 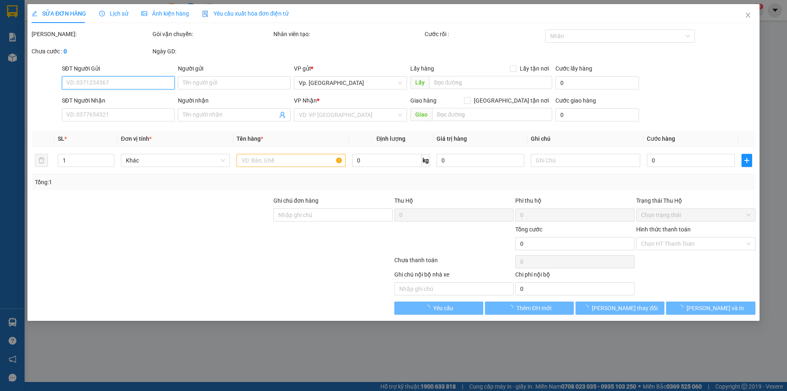 I want to click on input: Nhập ghi chú, so click(x=454, y=289).